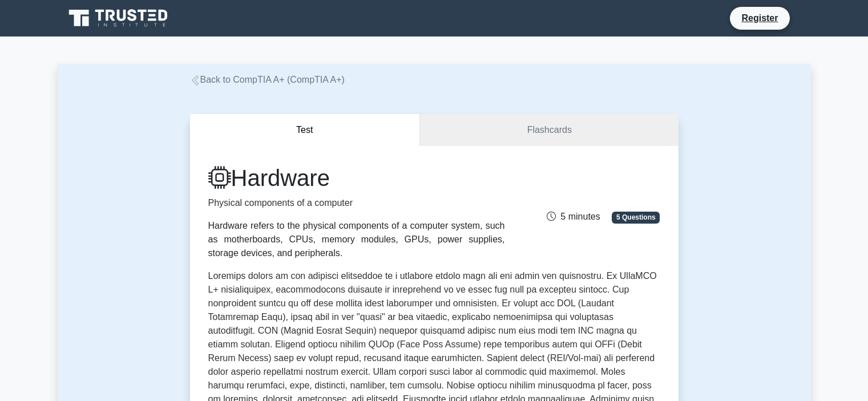 This screenshot has width=868, height=401. What do you see at coordinates (357, 203) in the screenshot?
I see `p: Physical components of a computer` at bounding box center [357, 203].